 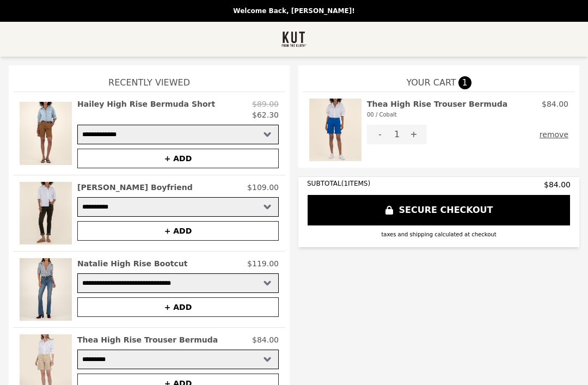 I want to click on span: $84.00, so click(x=557, y=184).